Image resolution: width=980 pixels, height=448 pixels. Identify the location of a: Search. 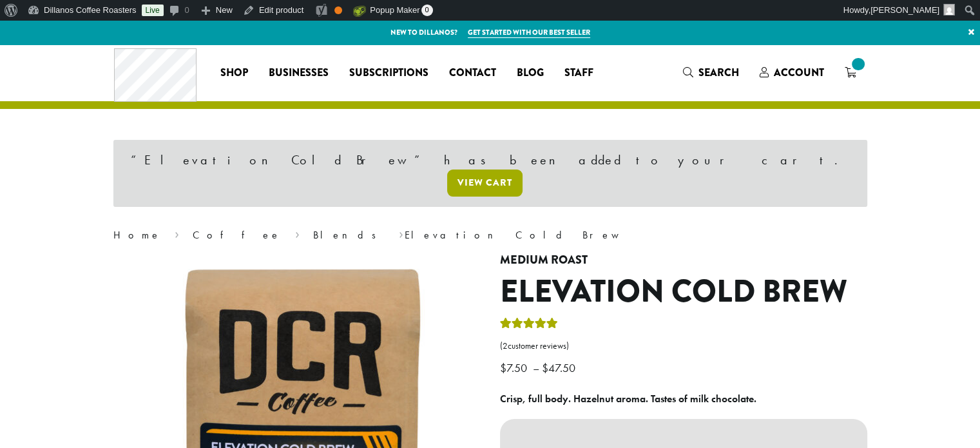
(711, 72).